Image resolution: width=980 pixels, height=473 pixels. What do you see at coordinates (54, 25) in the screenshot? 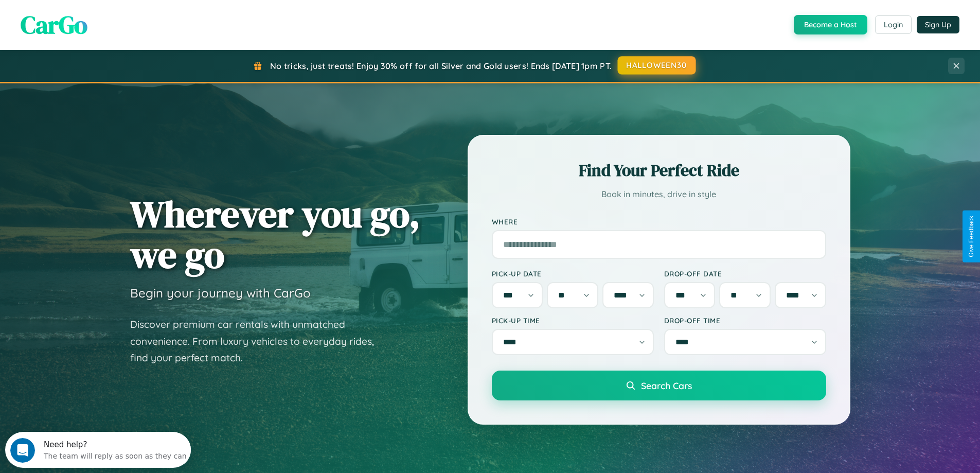
I see `span: CarGo` at bounding box center [54, 25].